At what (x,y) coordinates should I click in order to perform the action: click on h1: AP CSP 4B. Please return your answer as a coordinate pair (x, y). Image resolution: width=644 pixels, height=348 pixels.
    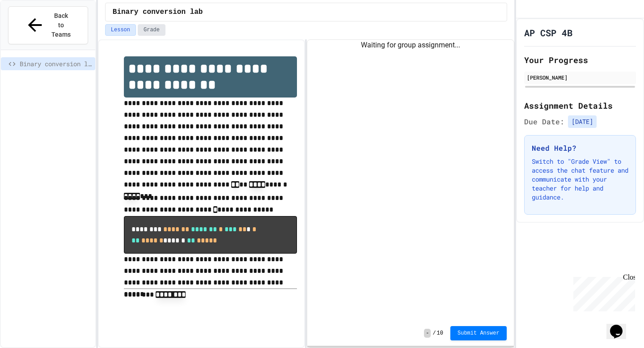
    Looking at the image, I should click on (548, 33).